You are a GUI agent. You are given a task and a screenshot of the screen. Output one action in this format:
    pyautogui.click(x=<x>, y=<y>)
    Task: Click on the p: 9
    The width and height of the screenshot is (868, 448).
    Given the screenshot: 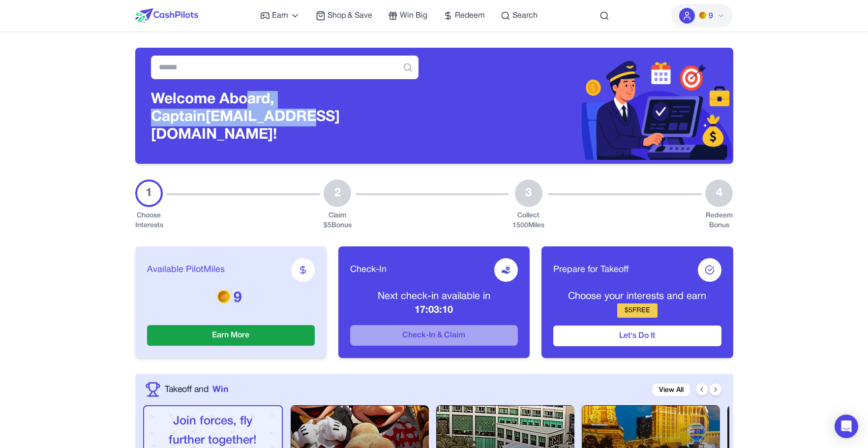 What is the action you would take?
    pyautogui.click(x=231, y=298)
    